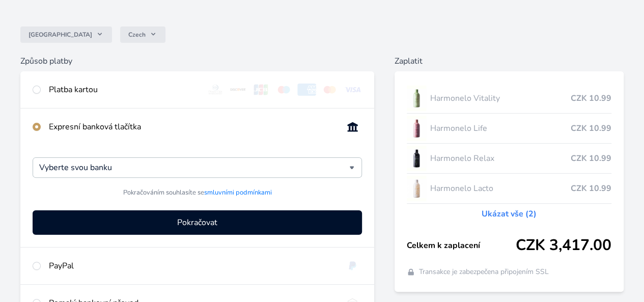 This screenshot has width=644, height=302. I want to click on span: Pokračováním souhlasíte se, so click(197, 193).